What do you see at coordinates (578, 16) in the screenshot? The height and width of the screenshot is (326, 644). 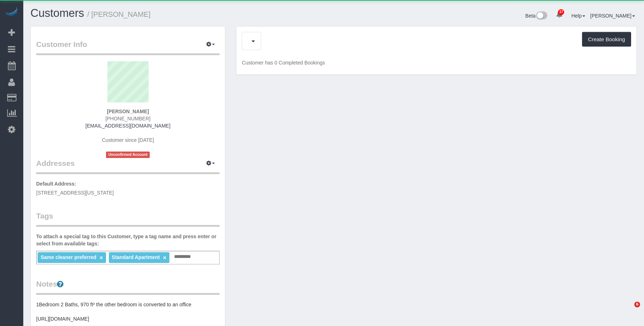 I see `a: Help` at bounding box center [578, 16].